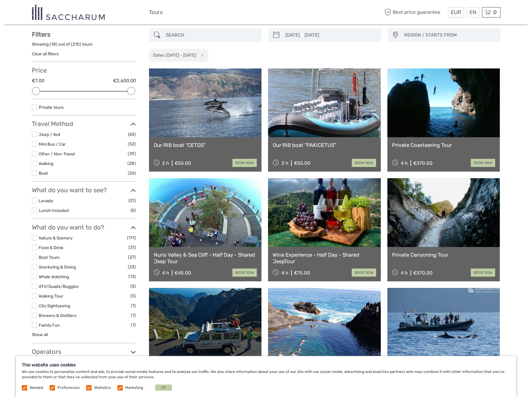 The image size is (532, 397). I want to click on div: EN, so click(473, 12).